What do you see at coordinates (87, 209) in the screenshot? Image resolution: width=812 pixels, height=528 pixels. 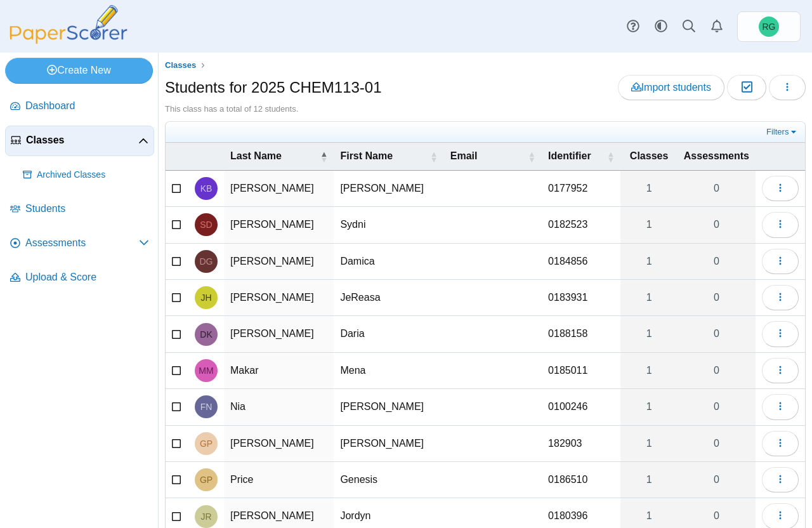 I see `span: Students` at bounding box center [87, 209].